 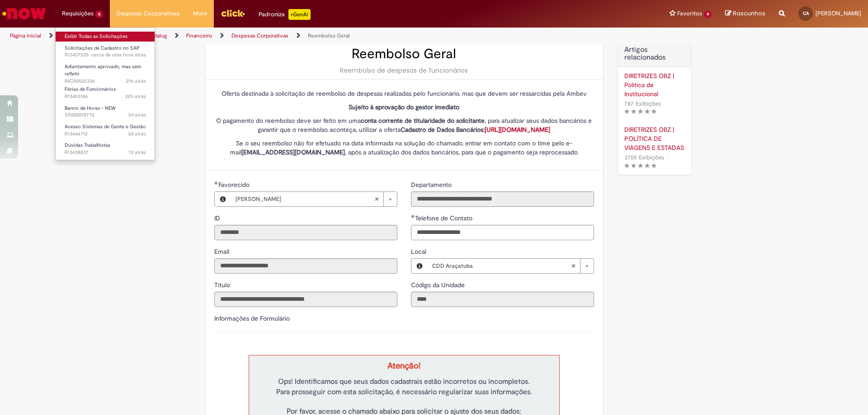 I want to click on strong: conta corrente de titularidade do solicitante, so click(x=423, y=120).